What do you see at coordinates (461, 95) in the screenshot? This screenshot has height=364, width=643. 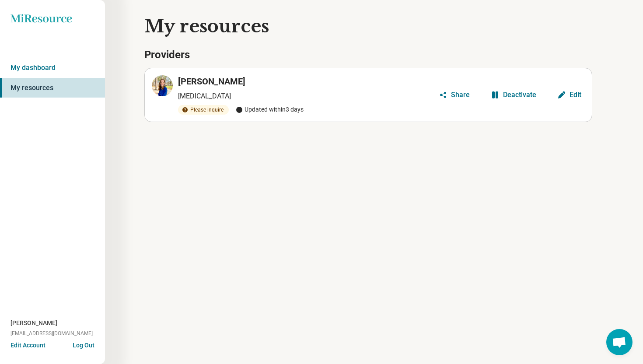 I see `div: Share` at bounding box center [461, 95].